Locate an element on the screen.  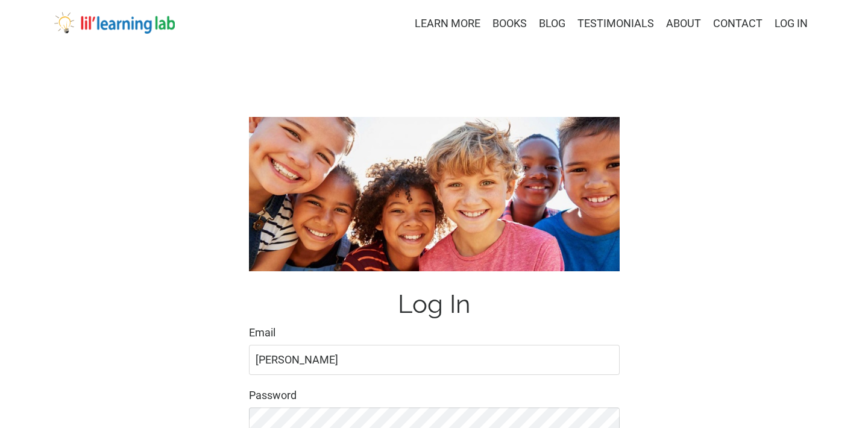
label: Password is located at coordinates (434, 396).